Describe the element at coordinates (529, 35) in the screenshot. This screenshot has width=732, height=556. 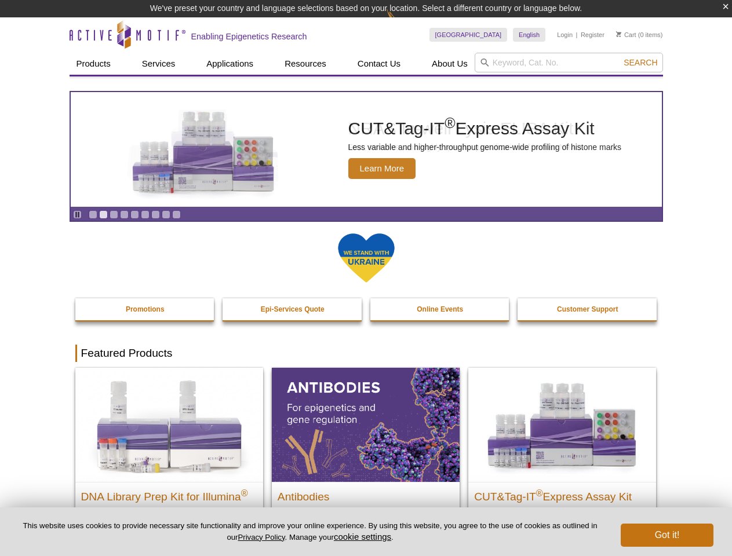
I see `a: English` at that location.